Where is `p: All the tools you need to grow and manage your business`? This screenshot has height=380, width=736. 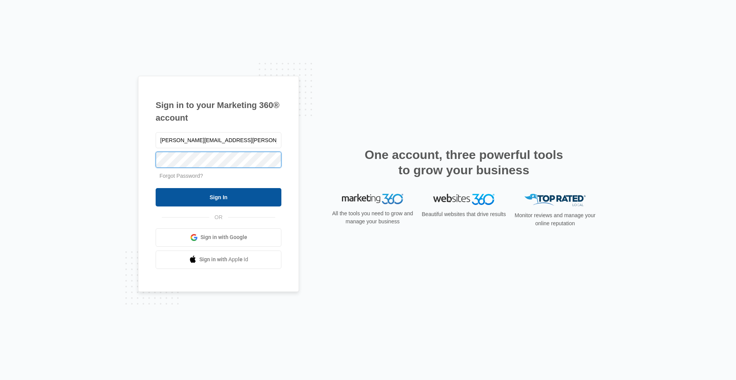
p: All the tools you need to grow and manage your business is located at coordinates (372, 218).